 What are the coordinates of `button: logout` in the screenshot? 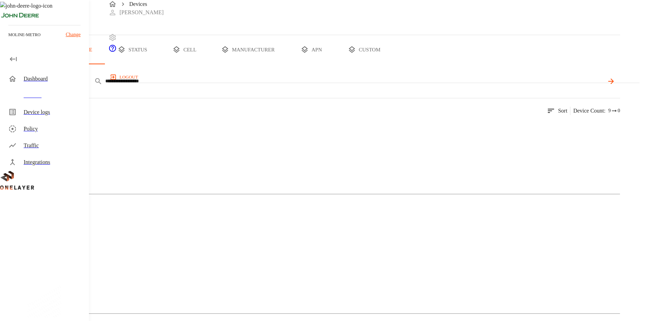 It's located at (124, 77).